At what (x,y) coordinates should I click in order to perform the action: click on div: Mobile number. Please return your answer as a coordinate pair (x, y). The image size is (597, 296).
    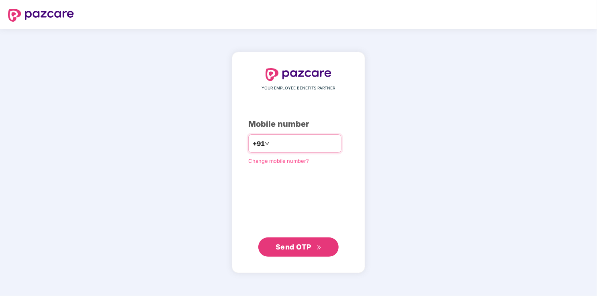
    Looking at the image, I should click on (298, 124).